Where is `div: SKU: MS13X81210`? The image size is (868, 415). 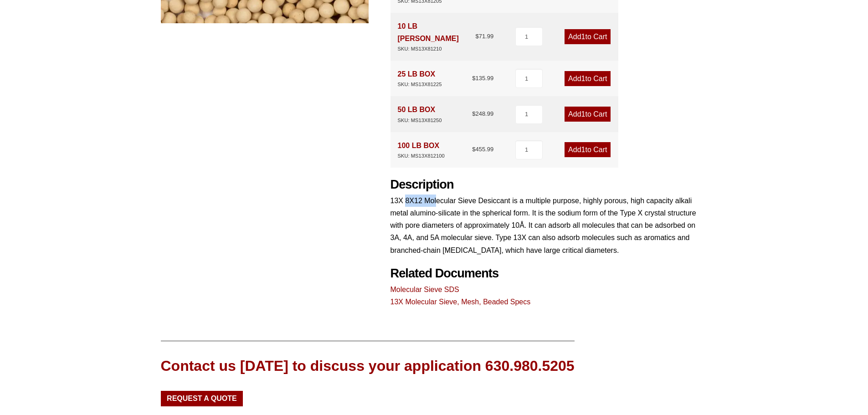
div: SKU: MS13X81210 is located at coordinates (437, 49).